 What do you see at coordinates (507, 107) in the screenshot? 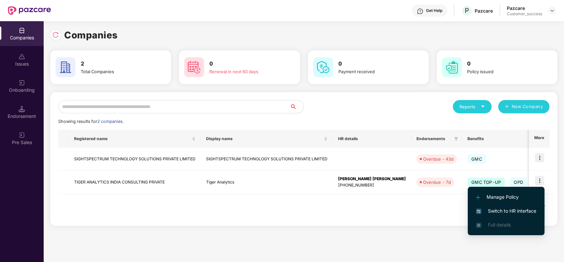
I see `span: plus` at bounding box center [507, 107].